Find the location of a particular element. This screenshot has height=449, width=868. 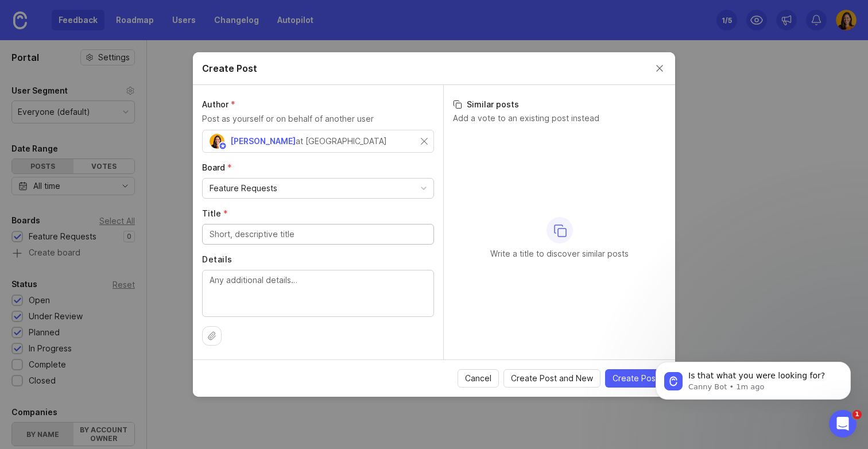

h2: Create Post is located at coordinates (230, 68).